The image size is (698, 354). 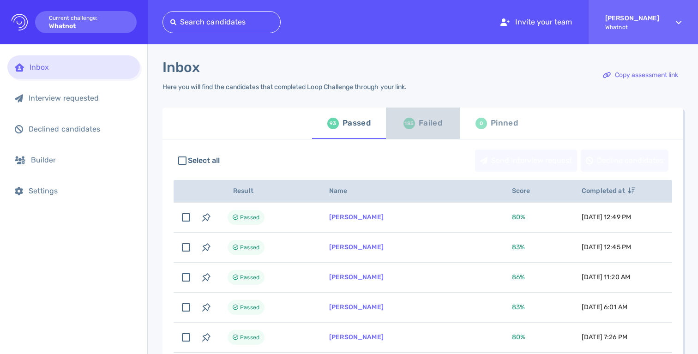 What do you see at coordinates (80, 191) in the screenshot?
I see `div: Settings` at bounding box center [80, 191].